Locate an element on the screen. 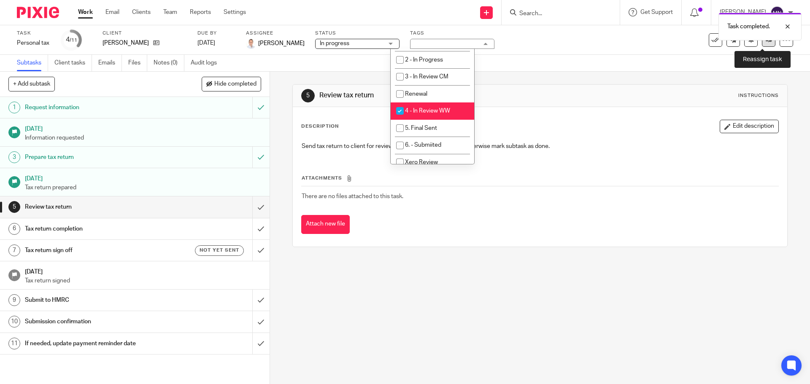 The height and width of the screenshot is (384, 810). h1: Tax return sign off is located at coordinates (98, 251).